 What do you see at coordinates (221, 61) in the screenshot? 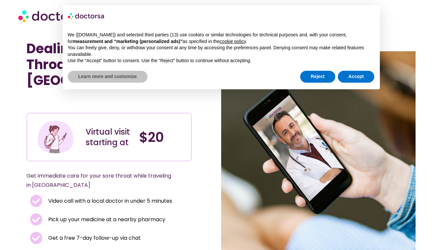
I see `p: Use the “Accept” button to consent. Use the “Reject” button to continue without accepting.` at bounding box center [221, 61].